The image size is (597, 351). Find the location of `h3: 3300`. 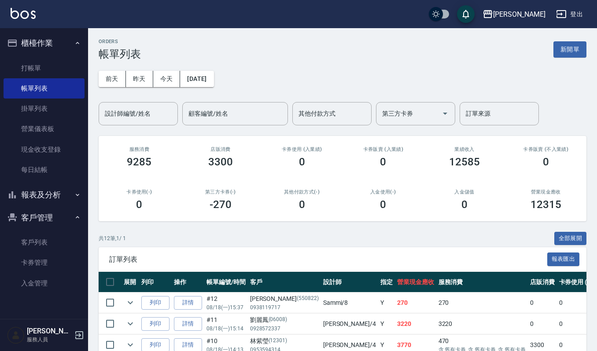

h3: 3300 is located at coordinates (220, 162).